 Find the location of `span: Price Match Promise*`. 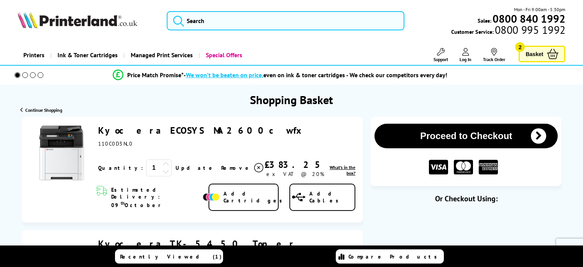

span: Price Match Promise* is located at coordinates (155, 75).